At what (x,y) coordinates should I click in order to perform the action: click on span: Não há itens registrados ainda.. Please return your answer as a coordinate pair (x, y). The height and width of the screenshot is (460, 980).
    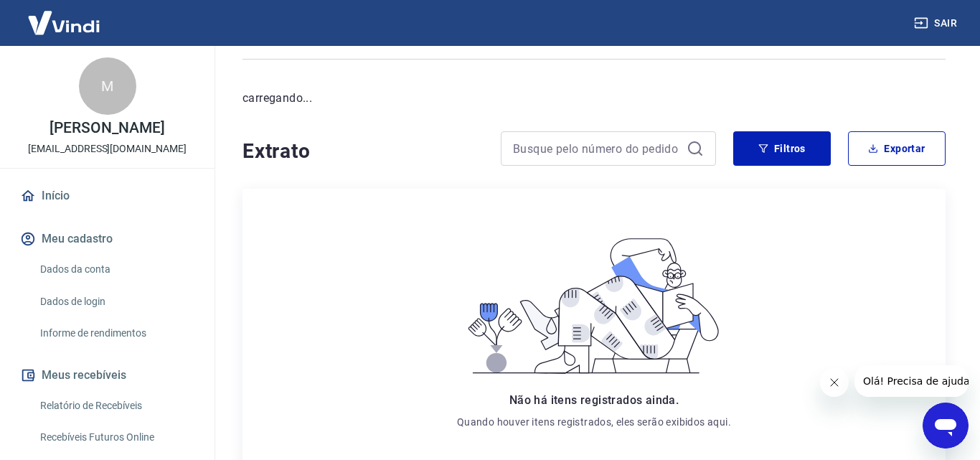
    Looking at the image, I should click on (594, 399).